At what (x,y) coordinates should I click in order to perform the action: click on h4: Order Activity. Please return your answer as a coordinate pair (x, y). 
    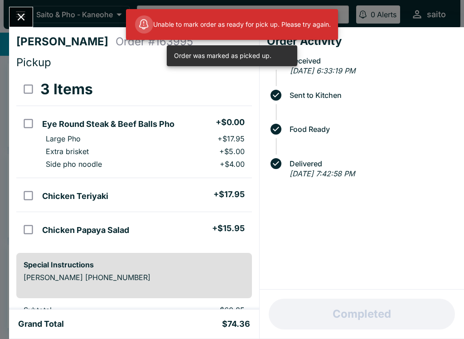
    Looking at the image, I should click on (362, 41).